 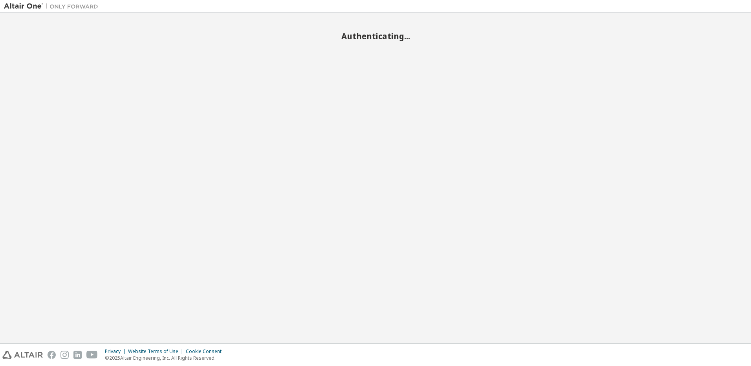 What do you see at coordinates (64, 355) in the screenshot?
I see `img: instagram.svg` at bounding box center [64, 355].